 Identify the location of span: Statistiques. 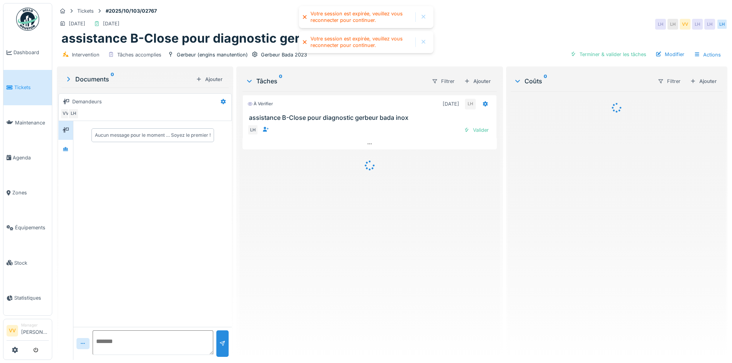
(31, 298).